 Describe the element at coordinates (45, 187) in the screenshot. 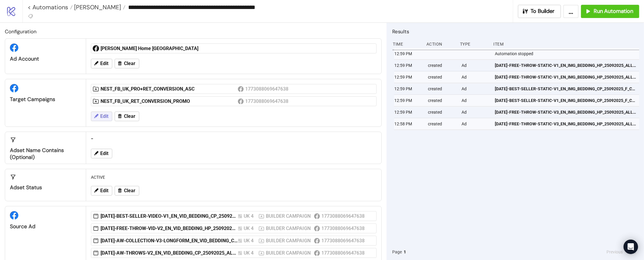

I see `div: Adset Status` at that location.